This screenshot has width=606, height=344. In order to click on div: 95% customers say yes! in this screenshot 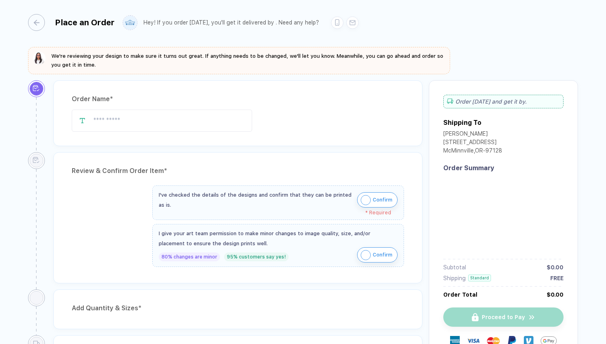, I will do `click(256, 257)`.